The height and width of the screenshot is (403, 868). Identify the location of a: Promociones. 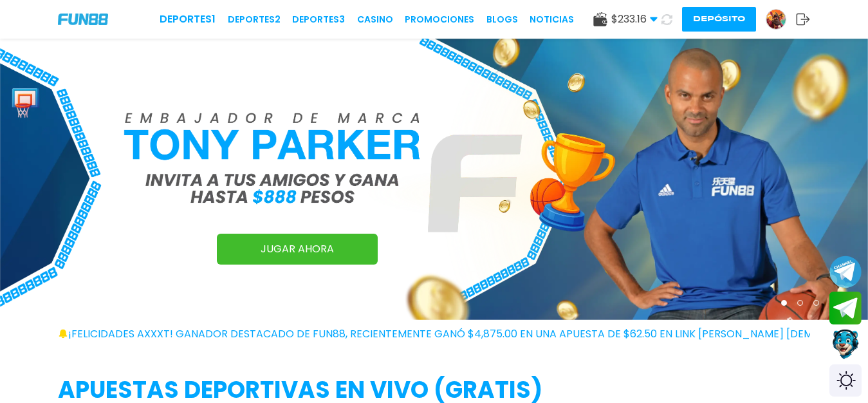
(439, 20).